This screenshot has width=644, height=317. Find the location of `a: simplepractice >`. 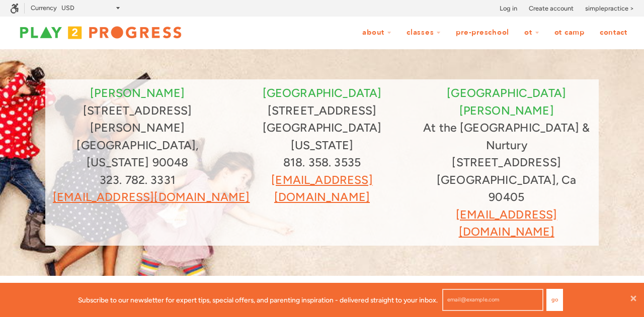

a: simplepractice > is located at coordinates (609, 9).